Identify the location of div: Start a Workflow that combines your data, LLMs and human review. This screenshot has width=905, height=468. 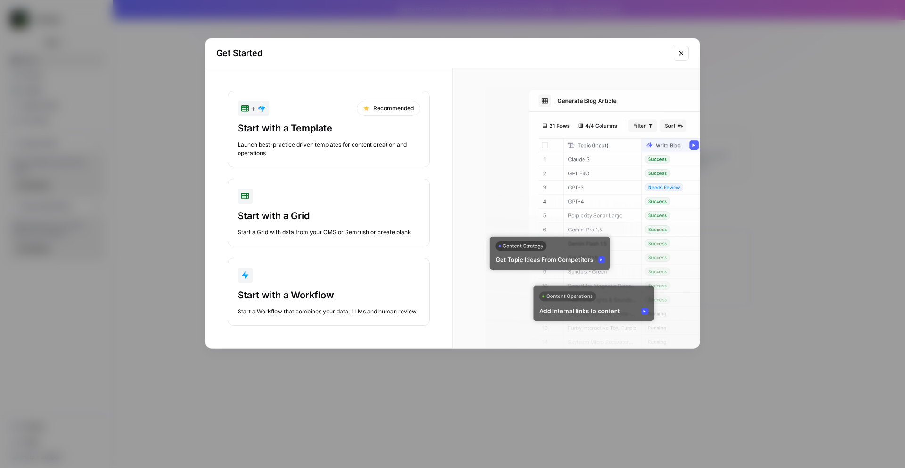
(329, 312).